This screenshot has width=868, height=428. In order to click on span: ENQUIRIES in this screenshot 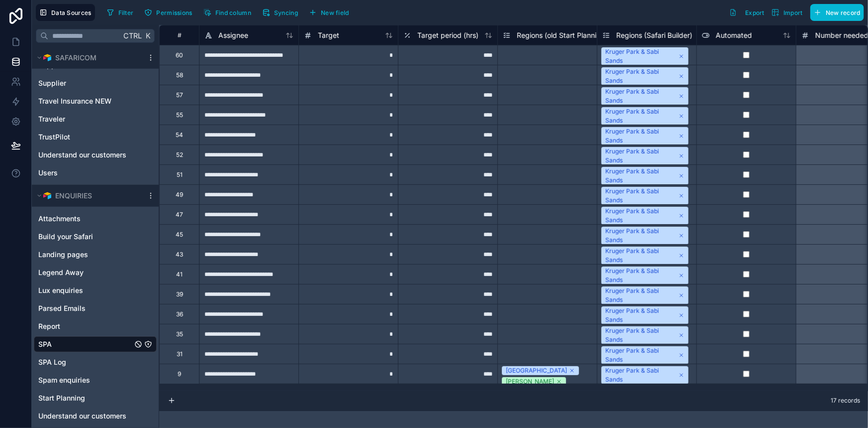, I will do `click(74, 196)`.